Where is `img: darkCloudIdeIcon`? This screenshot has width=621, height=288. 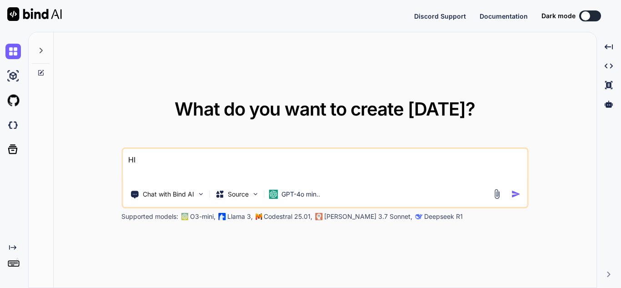 img: darkCloudIdeIcon is located at coordinates (13, 125).